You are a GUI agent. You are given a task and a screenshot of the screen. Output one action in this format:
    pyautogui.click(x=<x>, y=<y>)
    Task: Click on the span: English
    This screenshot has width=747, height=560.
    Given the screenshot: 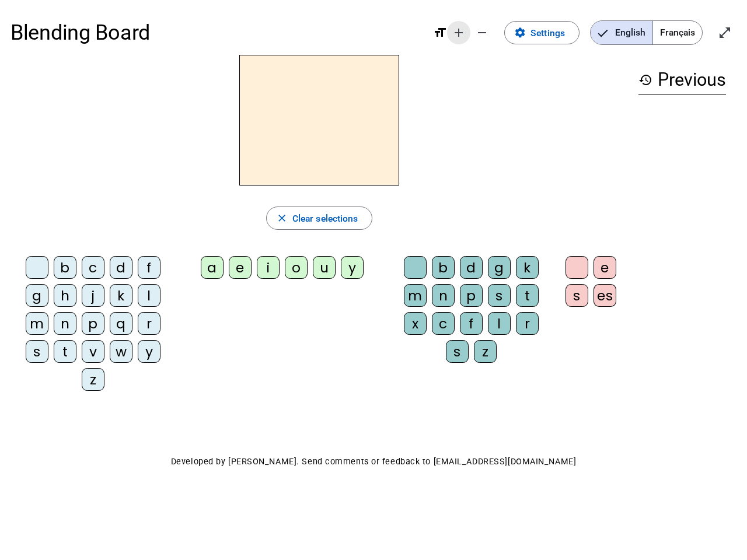 What is the action you would take?
    pyautogui.click(x=621, y=32)
    